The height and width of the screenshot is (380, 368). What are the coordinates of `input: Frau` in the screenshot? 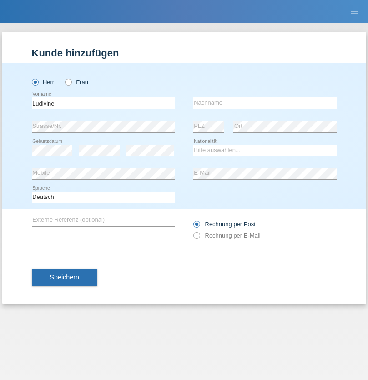 It's located at (68, 81).